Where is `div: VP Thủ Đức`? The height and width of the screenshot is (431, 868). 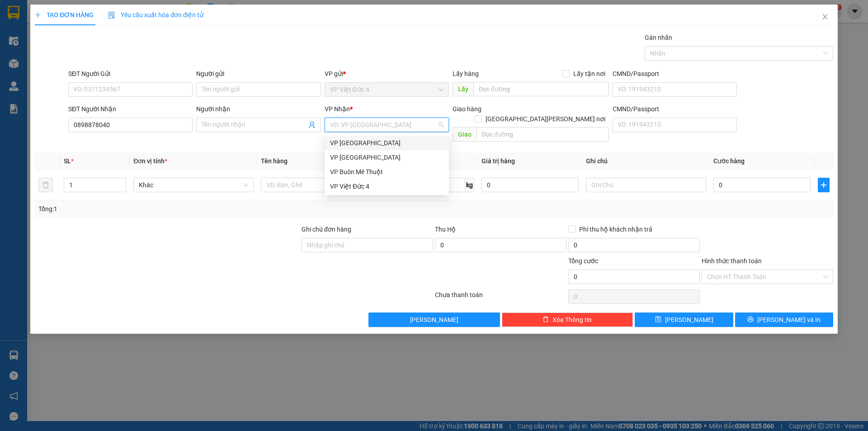
div: VP Thủ Đức is located at coordinates (387, 143).